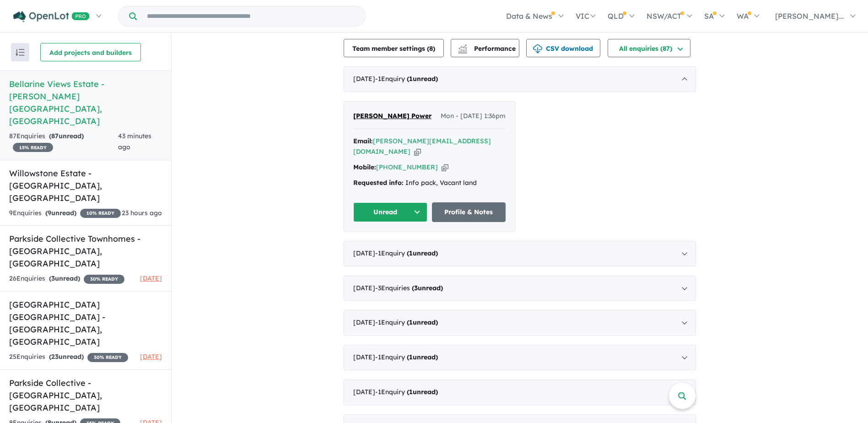 Image resolution: width=868 pixels, height=423 pixels. I want to click on span: 8, so click(431, 49).